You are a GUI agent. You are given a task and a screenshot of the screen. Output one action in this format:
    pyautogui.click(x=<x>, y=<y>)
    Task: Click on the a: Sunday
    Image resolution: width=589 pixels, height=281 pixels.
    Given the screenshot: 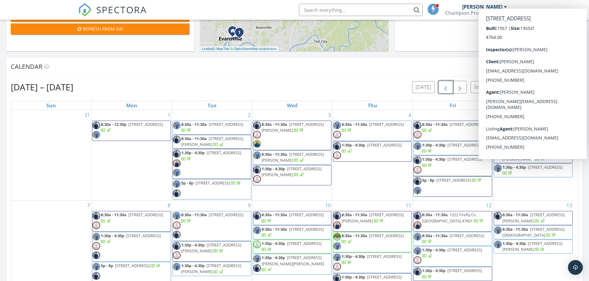 What is the action you would take?
    pyautogui.click(x=51, y=106)
    